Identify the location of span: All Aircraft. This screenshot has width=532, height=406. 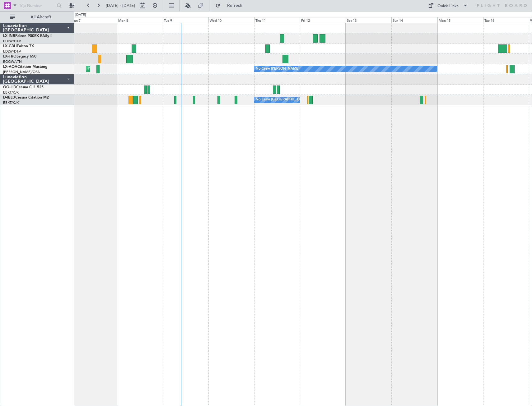
(41, 17).